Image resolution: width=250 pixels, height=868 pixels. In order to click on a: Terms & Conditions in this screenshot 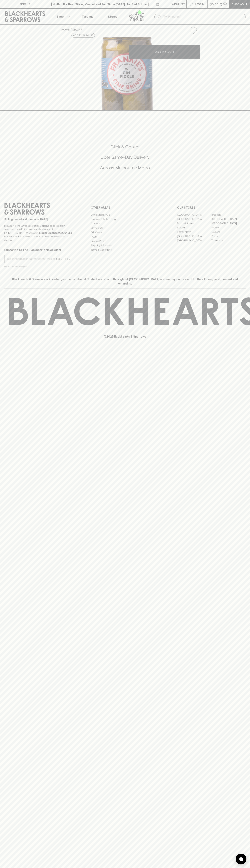, I will do `click(125, 250)`.